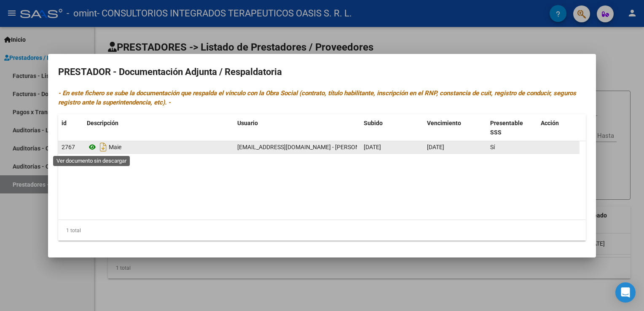 The height and width of the screenshot is (311, 644). I want to click on span: Maie, so click(115, 147).